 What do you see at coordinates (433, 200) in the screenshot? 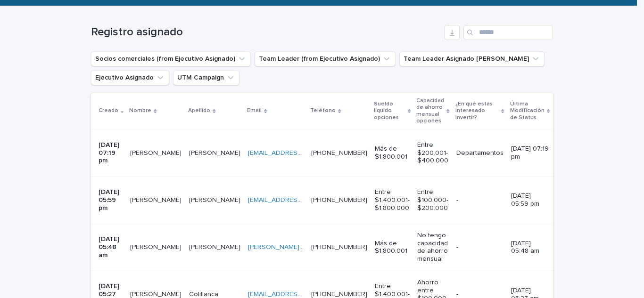
I see `p: Entre $100.000- $200.000` at bounding box center [433, 200].